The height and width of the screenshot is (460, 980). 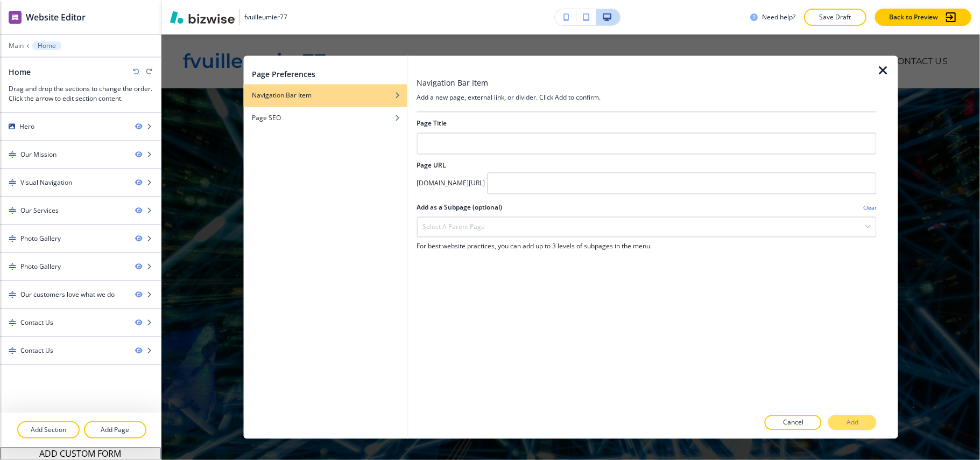 What do you see at coordinates (47, 46) in the screenshot?
I see `p: Home` at bounding box center [47, 46].